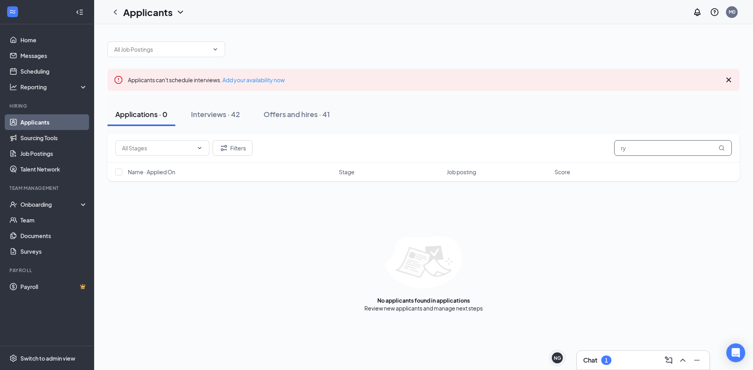  Describe the element at coordinates (13, 359) in the screenshot. I see `svg: Settings` at that location.